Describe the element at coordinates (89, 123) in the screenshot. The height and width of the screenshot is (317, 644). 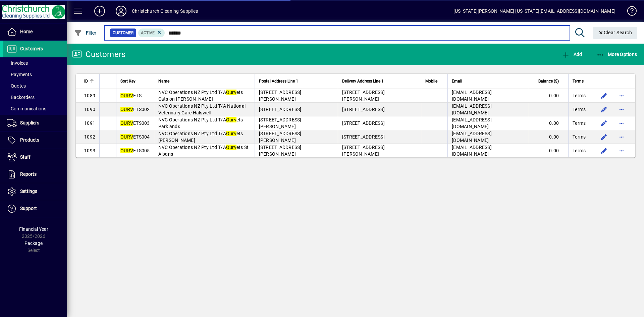
I see `span: 1091` at that location.